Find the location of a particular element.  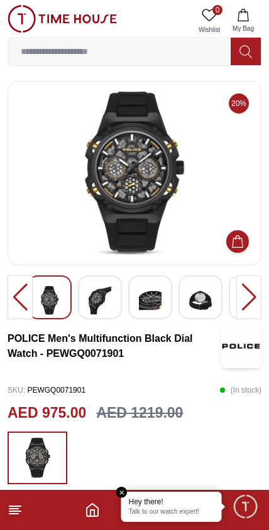

h3: POLICE Men's Multifunction Black Dial Watch - PEWGQ0071901 is located at coordinates (114, 347).